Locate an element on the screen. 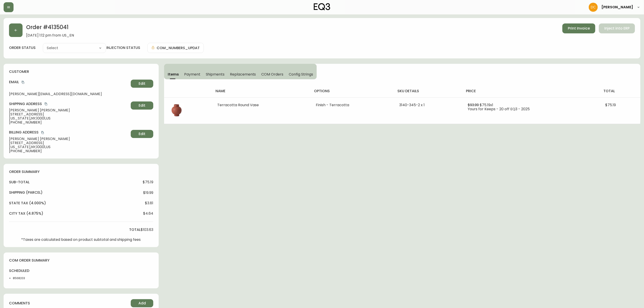  span: Items is located at coordinates (173, 74).